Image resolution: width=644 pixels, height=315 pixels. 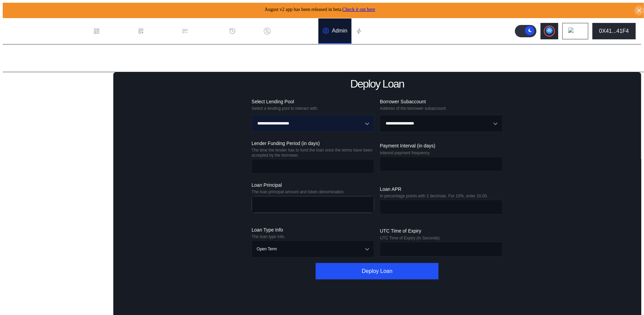 I want to click on div: Lending Pools, so click(x=29, y=84).